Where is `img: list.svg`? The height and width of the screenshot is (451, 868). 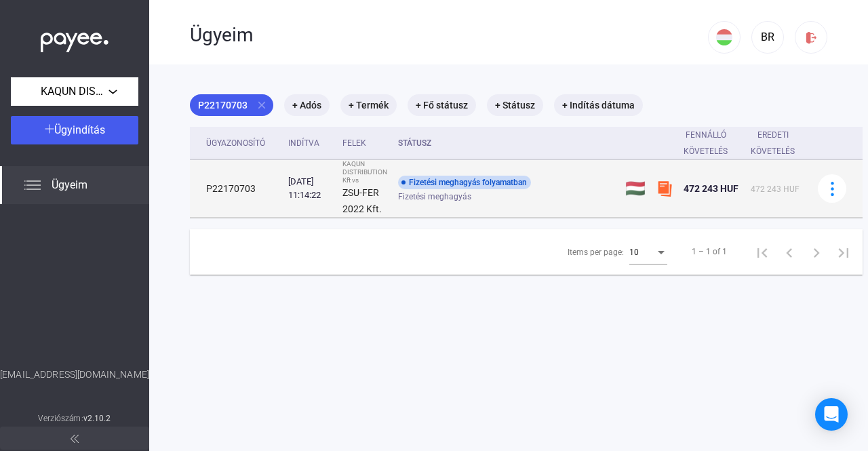
img: list.svg is located at coordinates (33, 185).